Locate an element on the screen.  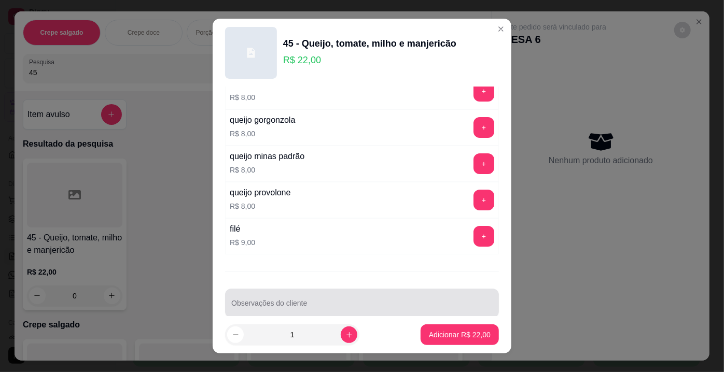
div: queijo gorgonzola is located at coordinates (262, 120).